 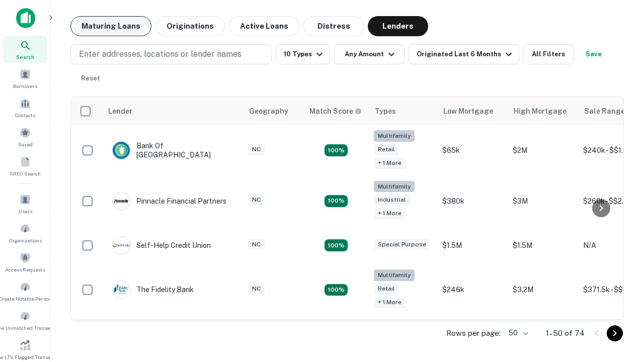 I want to click on button: All Filters, so click(x=548, y=54).